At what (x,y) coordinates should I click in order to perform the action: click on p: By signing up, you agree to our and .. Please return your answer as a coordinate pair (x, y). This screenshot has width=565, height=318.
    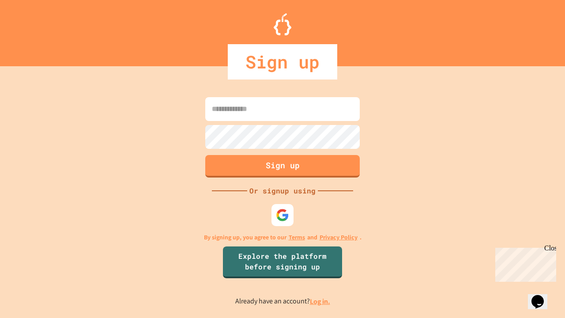
    Looking at the image, I should click on (282, 237).